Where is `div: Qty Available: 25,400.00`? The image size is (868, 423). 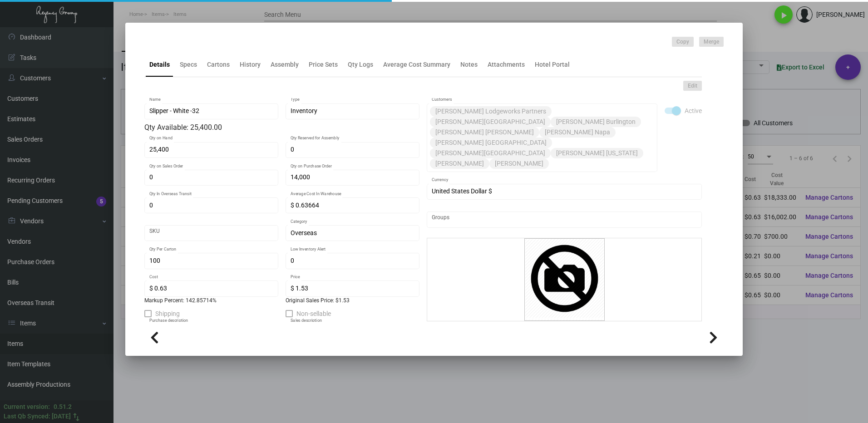 div: Qty Available: 25,400.00 is located at coordinates (282, 128).